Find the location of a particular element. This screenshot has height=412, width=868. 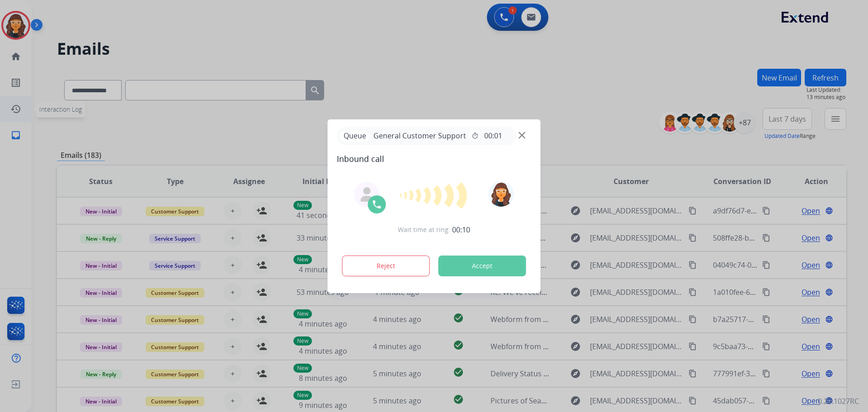

img: agent-avatar is located at coordinates (367, 195).